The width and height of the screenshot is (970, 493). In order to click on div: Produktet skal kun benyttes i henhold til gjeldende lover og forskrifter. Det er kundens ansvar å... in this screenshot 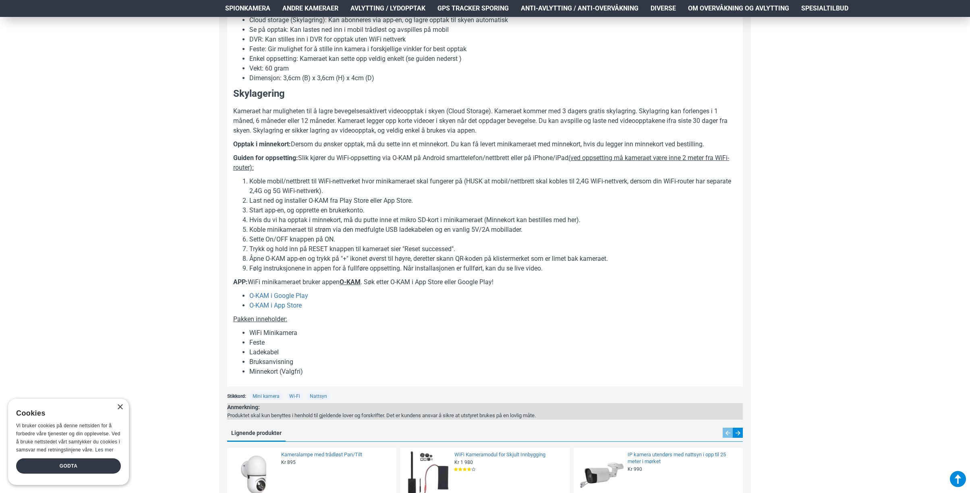, I will do `click(382, 415)`.